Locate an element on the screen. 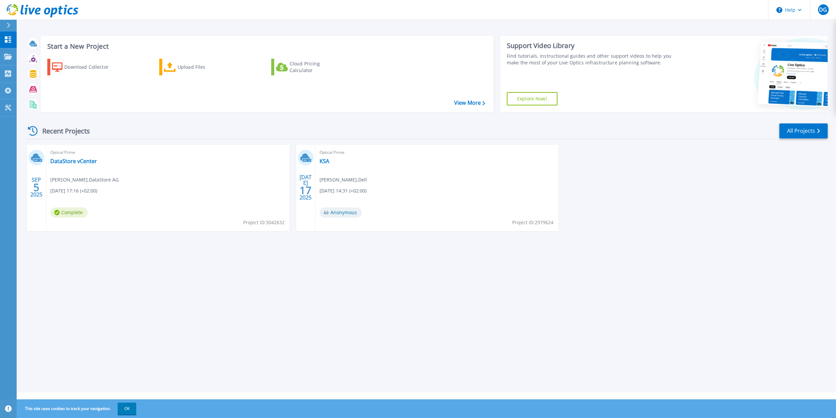 This screenshot has height=418, width=836. button: OK is located at coordinates (127, 408).